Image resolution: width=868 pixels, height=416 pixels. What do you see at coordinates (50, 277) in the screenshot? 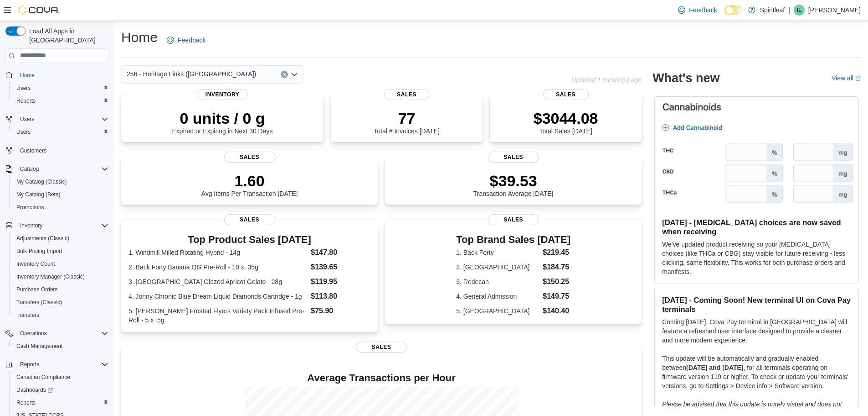
I see `a: Inventory Manager (Classic)` at bounding box center [50, 277].